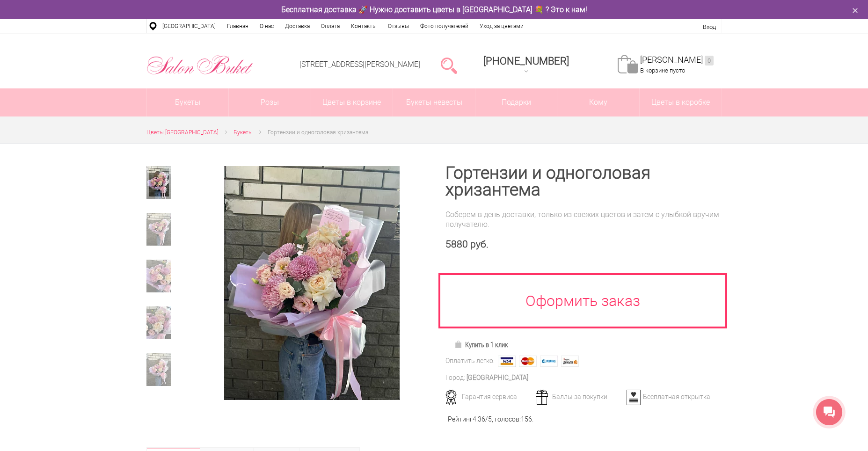  What do you see at coordinates (270, 103) in the screenshot?
I see `a: Розы` at bounding box center [270, 103].